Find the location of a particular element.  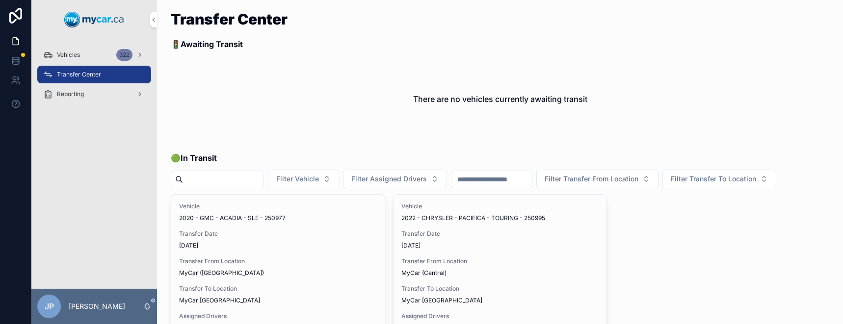

span: Filter Vehicle is located at coordinates (297, 179).